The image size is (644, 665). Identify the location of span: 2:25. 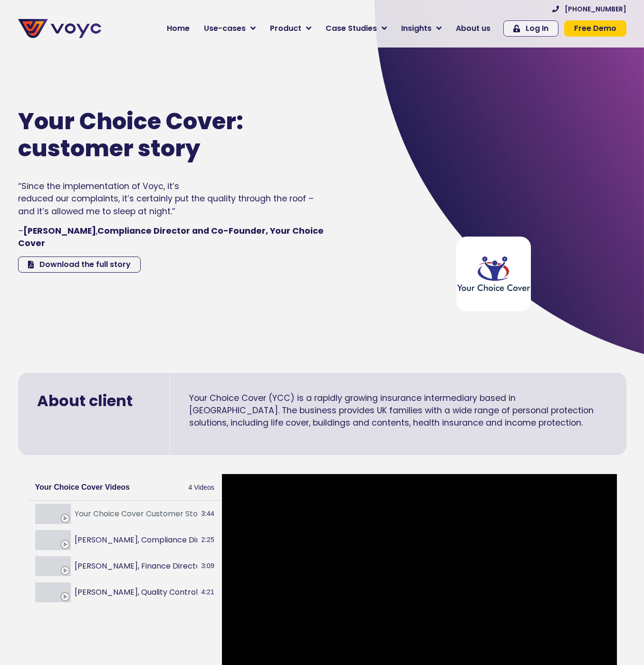
(207, 539).